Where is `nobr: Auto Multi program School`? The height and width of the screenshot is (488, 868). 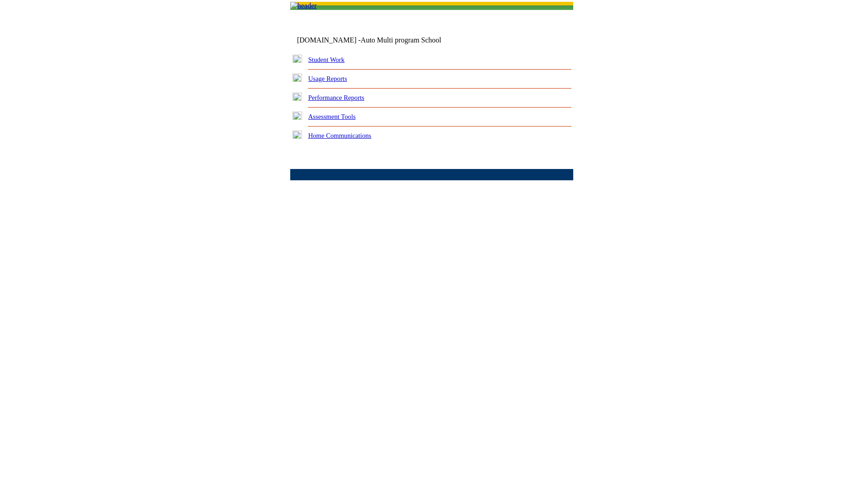 nobr: Auto Multi program School is located at coordinates (401, 39).